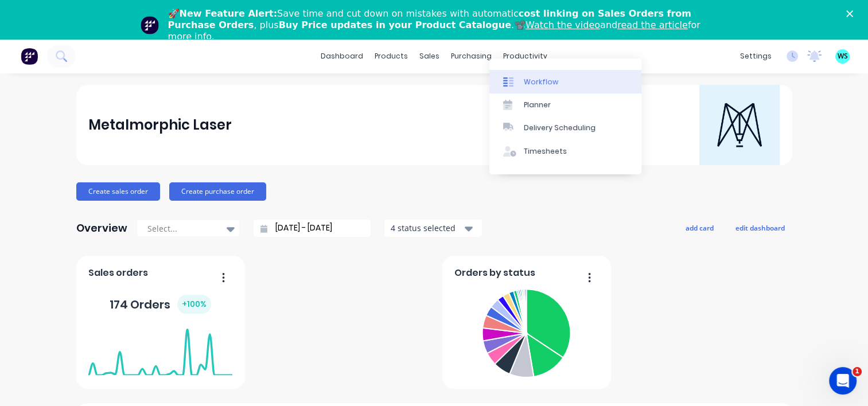 The width and height of the screenshot is (868, 406). What do you see at coordinates (852, 14) in the screenshot?
I see `div: Close` at bounding box center [852, 14].